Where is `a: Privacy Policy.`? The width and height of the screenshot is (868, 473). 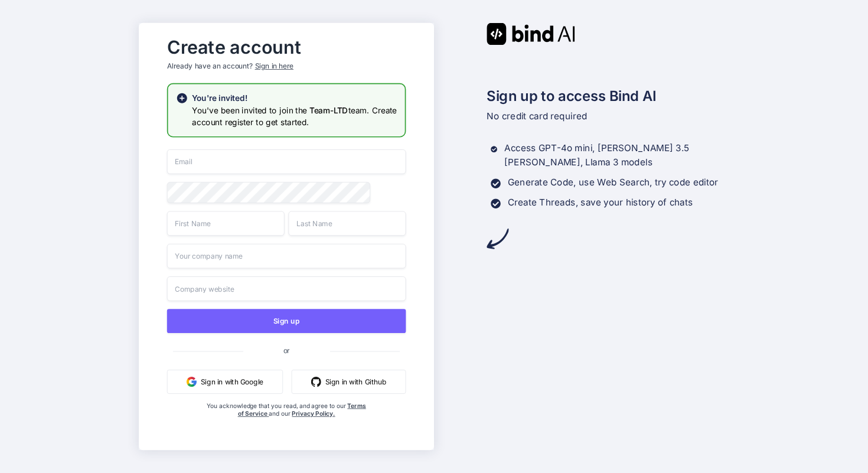 a: Privacy Policy. is located at coordinates (313, 413).